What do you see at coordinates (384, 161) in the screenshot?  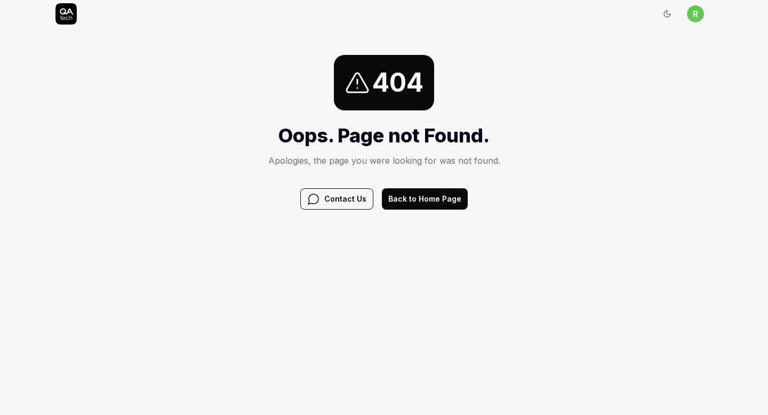 I see `p: Apologies, the page you were looking for was not found.` at bounding box center [384, 161].